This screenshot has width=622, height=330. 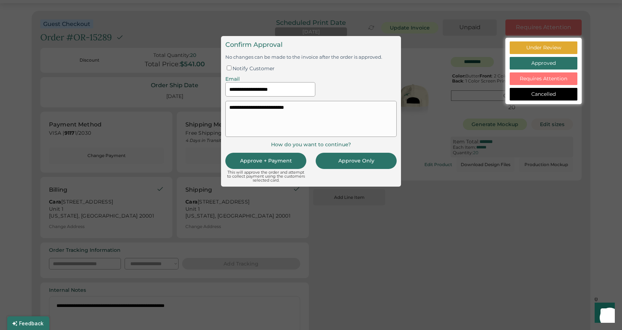 I want to click on div: Under Review, so click(x=543, y=48).